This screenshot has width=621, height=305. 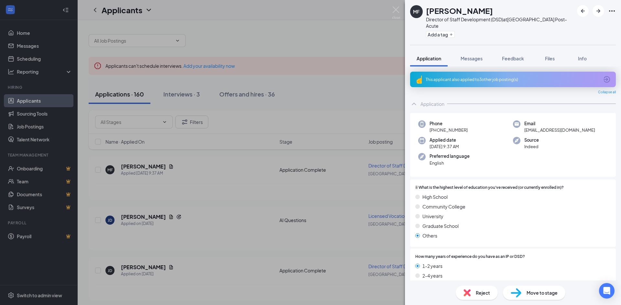 I want to click on button: ArrowLeftNew, so click(x=582, y=11).